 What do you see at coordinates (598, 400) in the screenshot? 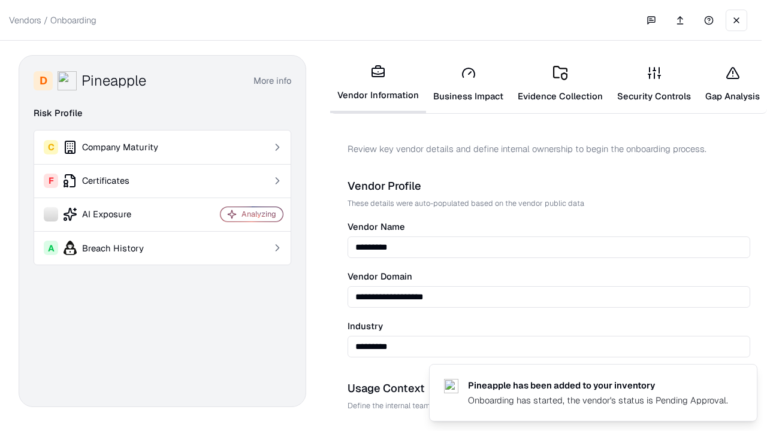
I see `div: Onboarding has started, the vendor's status is Pending Approval.` at bounding box center [598, 400].